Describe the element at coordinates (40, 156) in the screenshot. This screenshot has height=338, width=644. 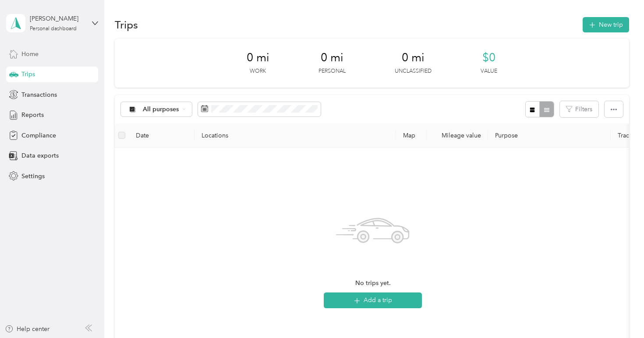
I see `span: Data exports` at that location.